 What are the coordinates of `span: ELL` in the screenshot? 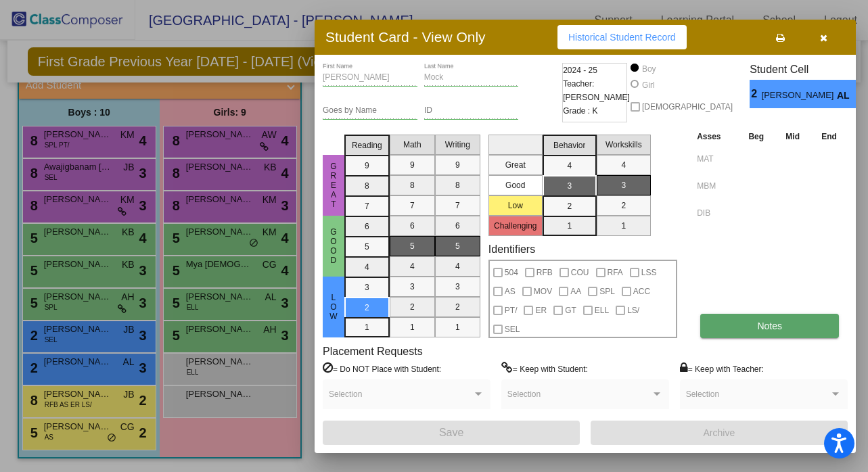 It's located at (602, 310).